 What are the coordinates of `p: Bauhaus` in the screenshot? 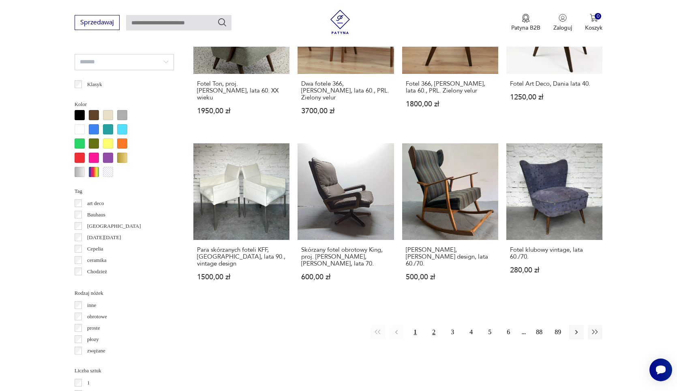 It's located at (96, 215).